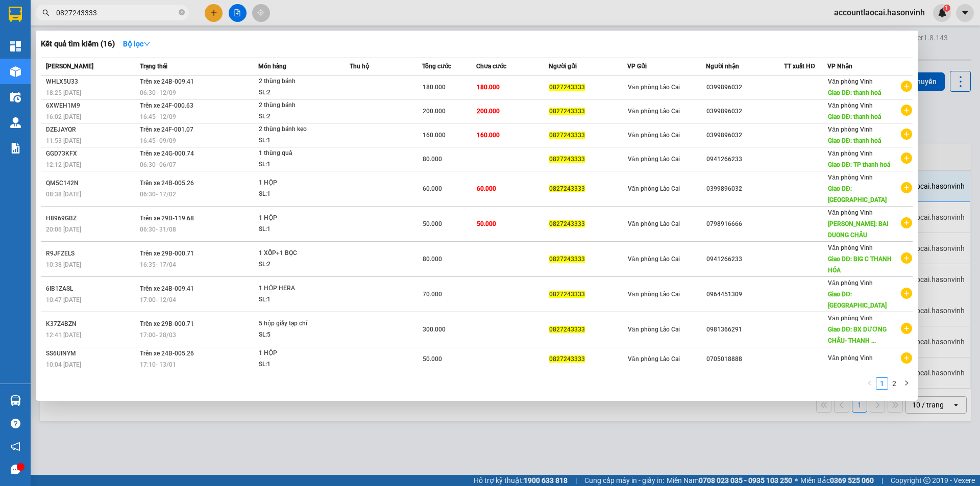  Describe the element at coordinates (855, 117) in the screenshot. I see `span: Giao DĐ: thanh hoá` at that location.